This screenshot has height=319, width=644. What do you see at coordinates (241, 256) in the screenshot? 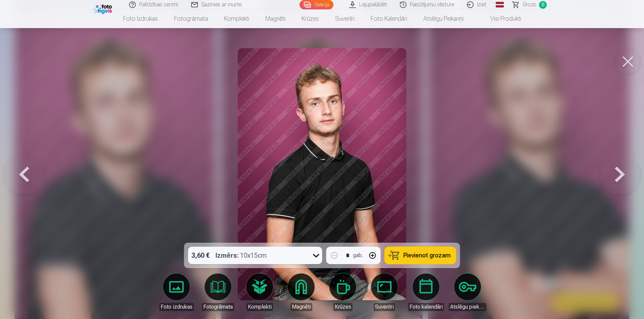
I see `div: 10x15cm` at bounding box center [241, 256].